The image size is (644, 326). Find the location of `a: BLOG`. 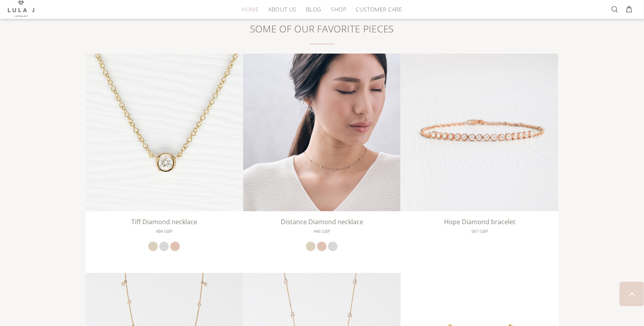

a: BLOG is located at coordinates (314, 9).